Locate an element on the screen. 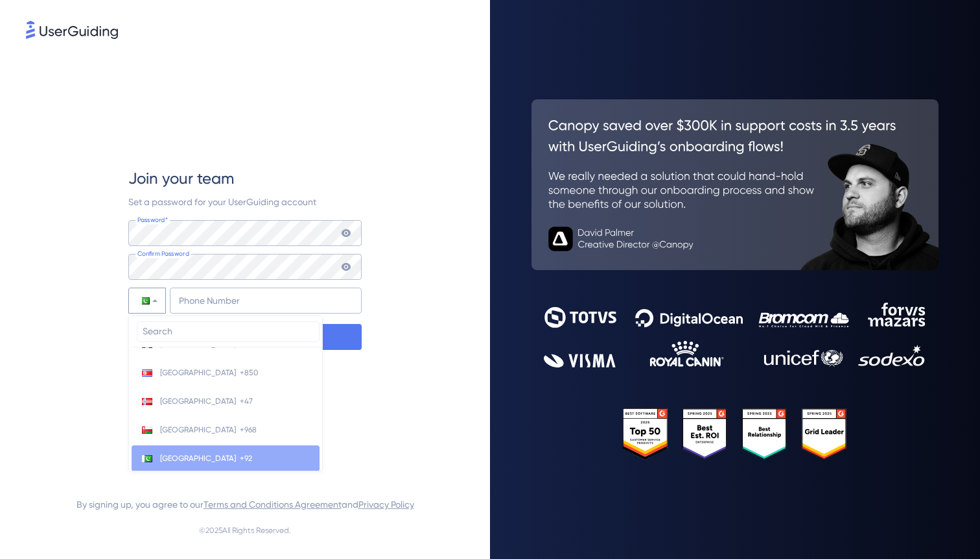 This screenshot has height=559, width=980. img: 8faab4ba6bc7696a72372aa768b0286c.svg is located at coordinates (72, 30).